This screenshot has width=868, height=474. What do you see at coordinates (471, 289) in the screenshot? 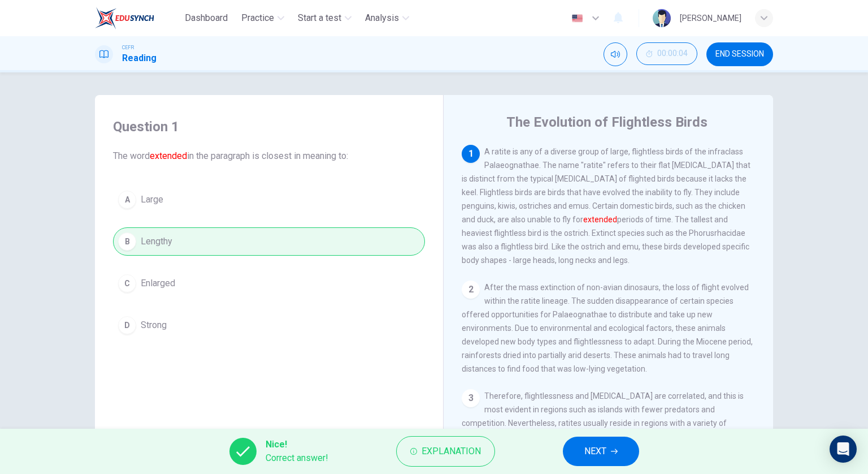
I see `div: 2` at bounding box center [471, 289].